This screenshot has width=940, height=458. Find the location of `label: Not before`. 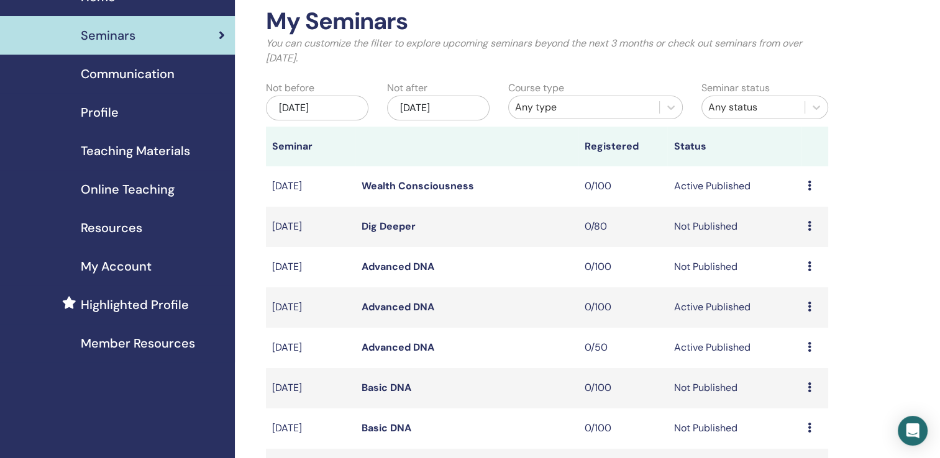

label: Not before is located at coordinates (290, 88).